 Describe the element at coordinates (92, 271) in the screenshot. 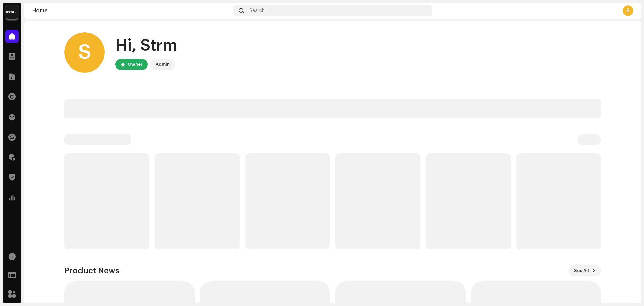

I see `h3: Product News` at that location.